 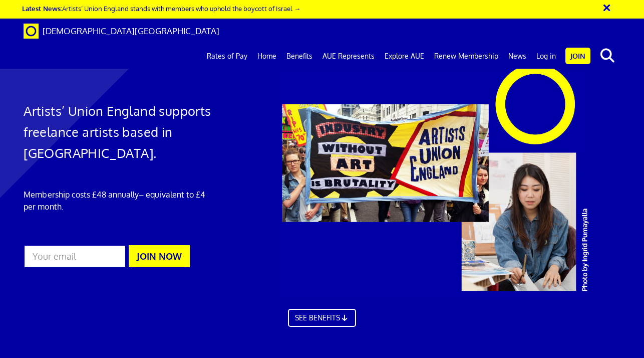 What do you see at coordinates (74, 256) in the screenshot?
I see `input: Your email` at bounding box center [74, 256].